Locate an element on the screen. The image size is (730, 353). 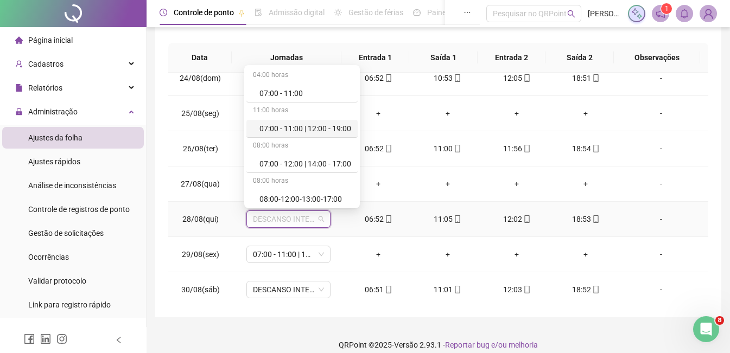
div: 18:54 is located at coordinates (586, 149).